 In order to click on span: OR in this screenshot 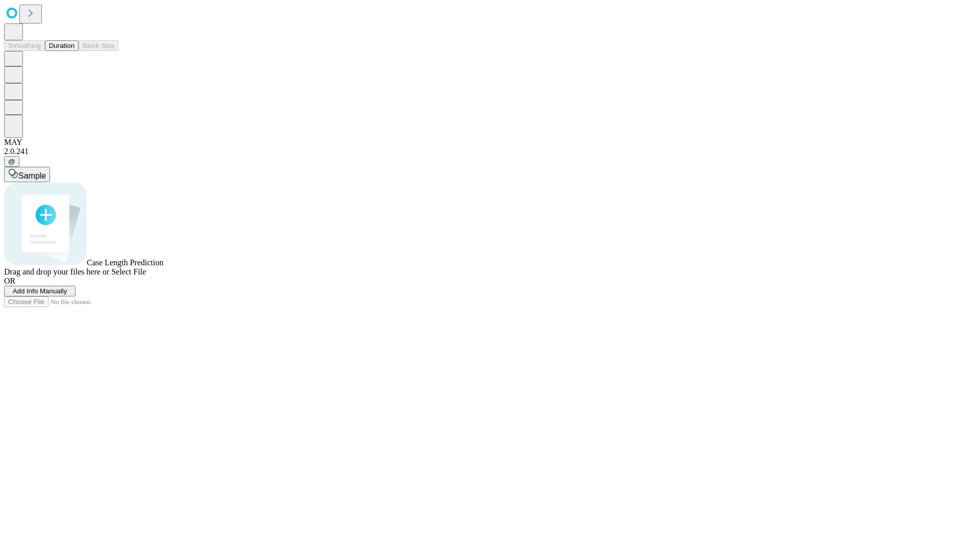, I will do `click(10, 281)`.